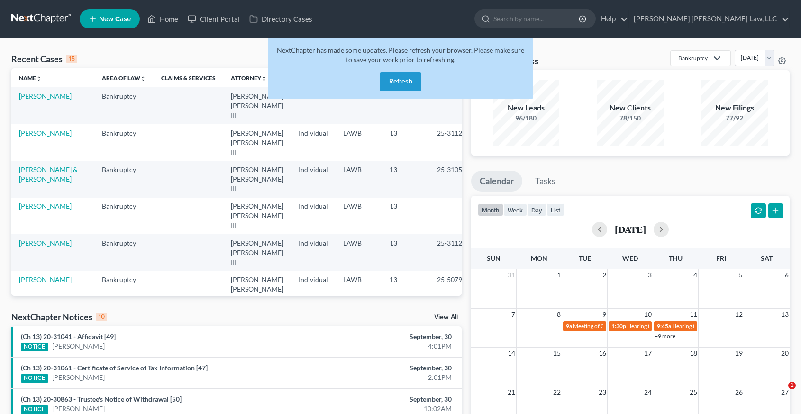  I want to click on span: 15, so click(557, 353).